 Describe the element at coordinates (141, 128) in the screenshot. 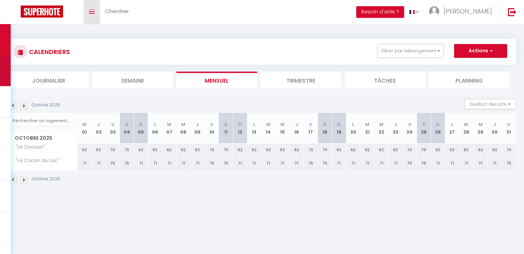

I see `th: 05` at that location.